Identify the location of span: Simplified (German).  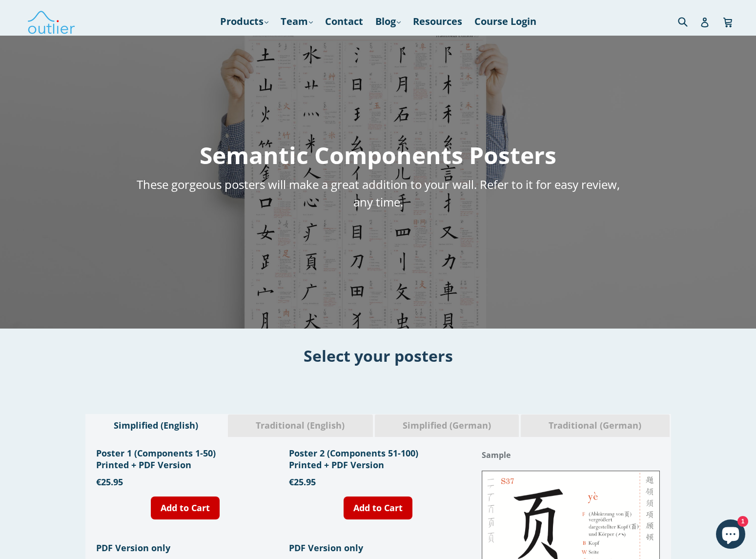
(447, 426).